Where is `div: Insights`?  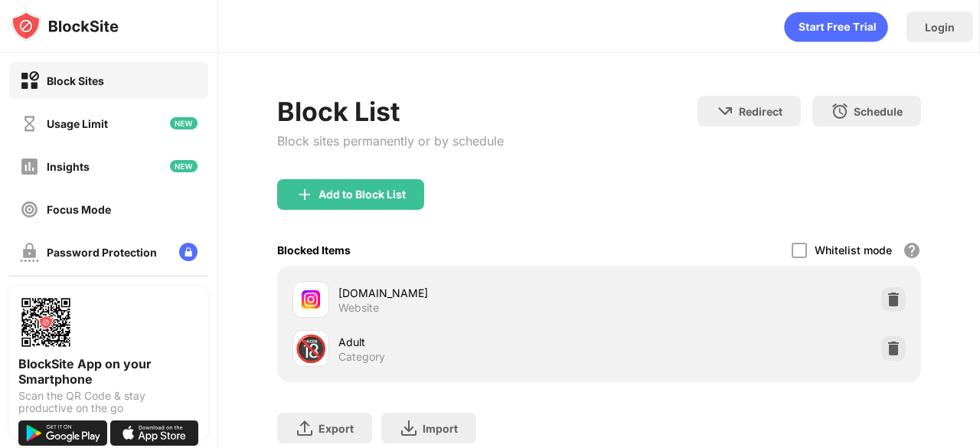
div: Insights is located at coordinates (68, 166).